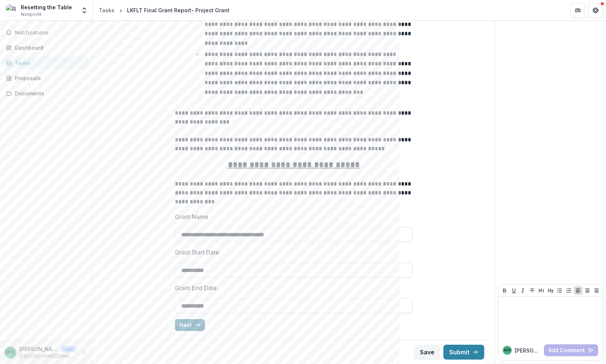 This screenshot has width=606, height=364. I want to click on a: Dashboard, so click(46, 47).